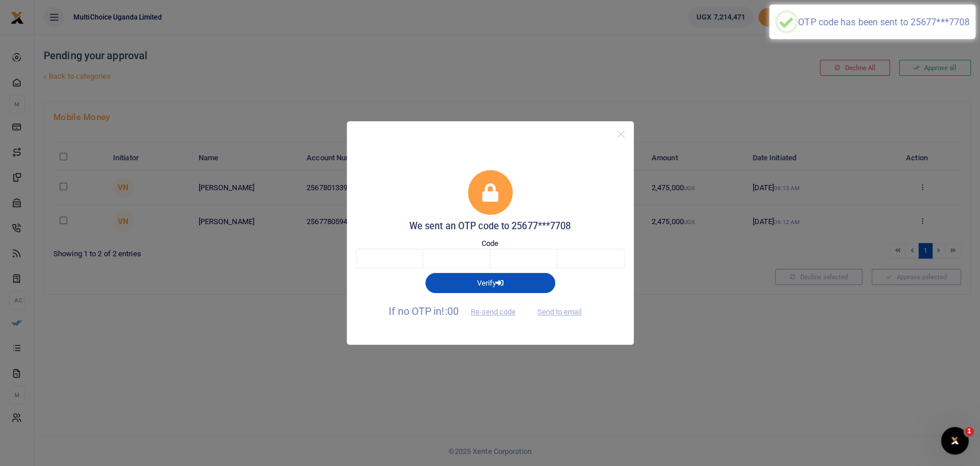 The image size is (980, 466). I want to click on span: 1, so click(970, 432).